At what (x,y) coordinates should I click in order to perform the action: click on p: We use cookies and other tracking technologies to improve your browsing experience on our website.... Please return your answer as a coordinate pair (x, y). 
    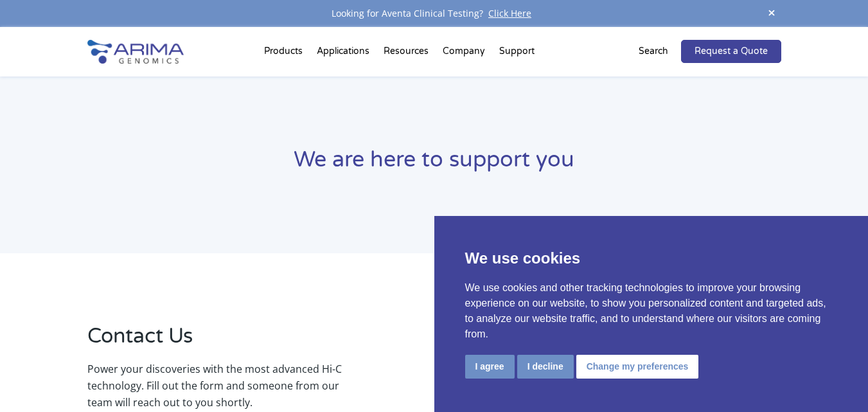
    Looking at the image, I should click on (651, 311).